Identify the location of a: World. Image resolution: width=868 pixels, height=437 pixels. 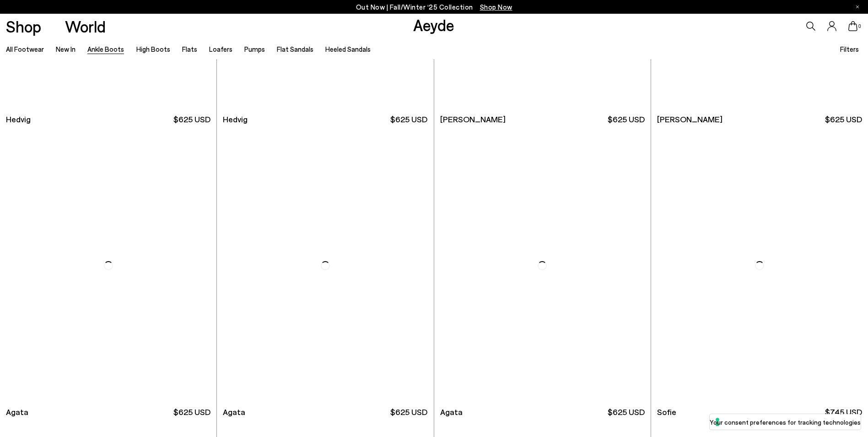
(85, 26).